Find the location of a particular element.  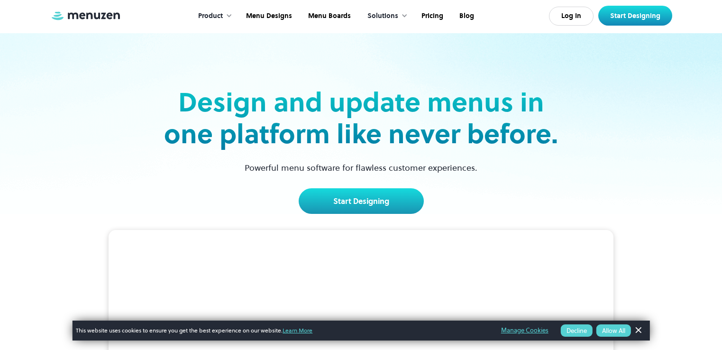

button: Allow All is located at coordinates (614, 331).